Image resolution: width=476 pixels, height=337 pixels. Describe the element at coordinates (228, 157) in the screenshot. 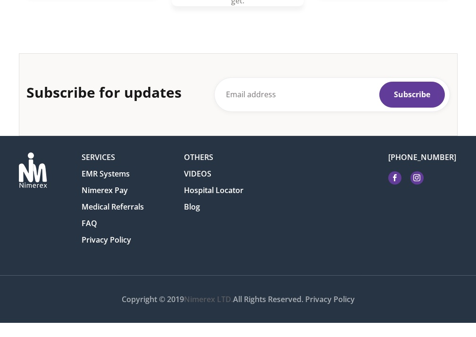

I see `strong: OTHERS` at that location.